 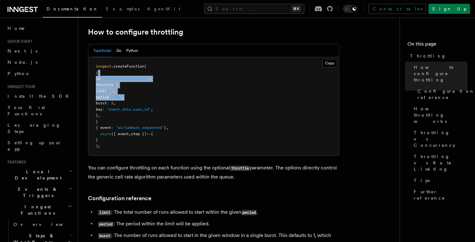 I want to click on span: "5s", so click(x=118, y=97).